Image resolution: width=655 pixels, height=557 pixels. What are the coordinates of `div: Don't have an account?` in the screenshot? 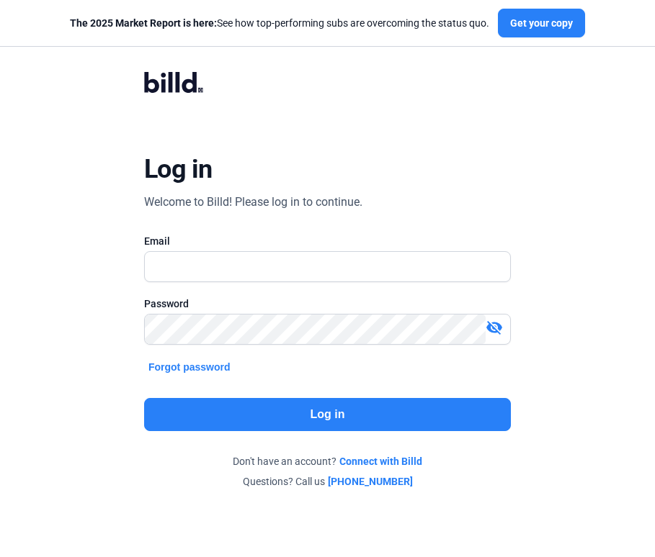 It's located at (327, 462).